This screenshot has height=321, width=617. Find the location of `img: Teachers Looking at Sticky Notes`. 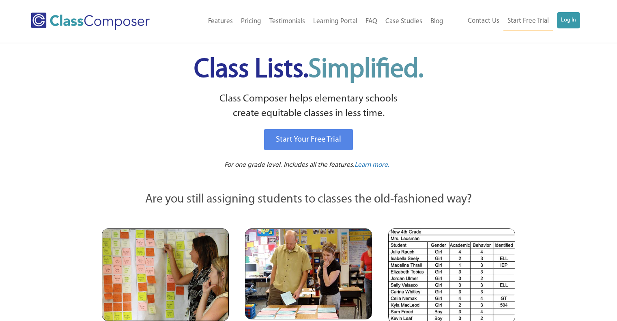

img: Teachers Looking at Sticky Notes is located at coordinates (165, 275).